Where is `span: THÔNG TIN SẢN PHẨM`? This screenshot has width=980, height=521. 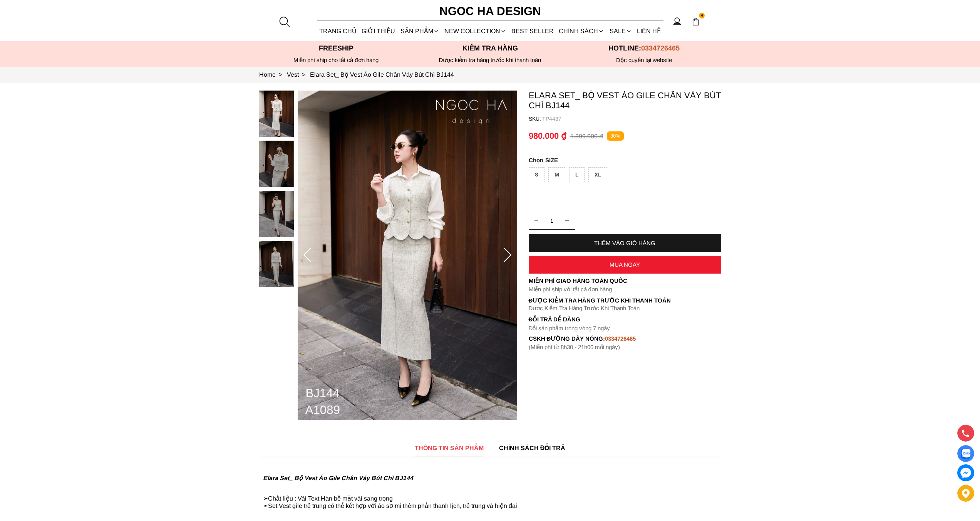
span: THÔNG TIN SẢN PHẨM is located at coordinates (449, 448).